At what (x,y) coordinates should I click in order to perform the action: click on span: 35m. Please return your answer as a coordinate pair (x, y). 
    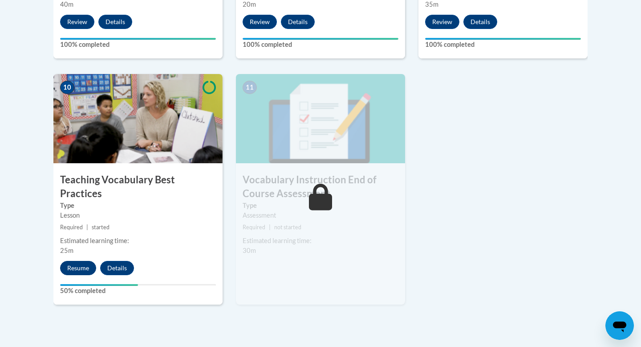
    Looking at the image, I should click on (432, 4).